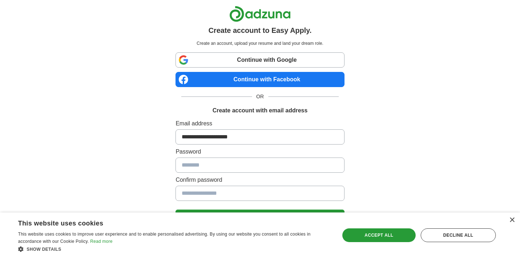 The width and height of the screenshot is (520, 258). Describe the element at coordinates (260, 79) in the screenshot. I see `a: Continue with Facebook` at that location.